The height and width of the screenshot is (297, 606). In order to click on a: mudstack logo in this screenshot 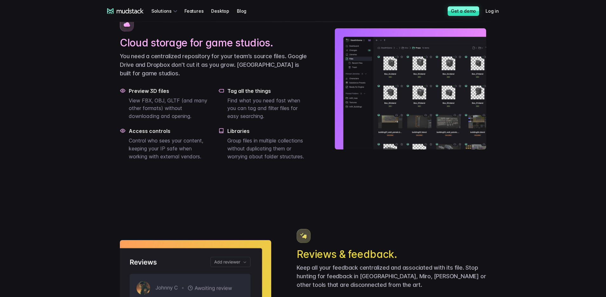, I will do `click(125, 11)`.